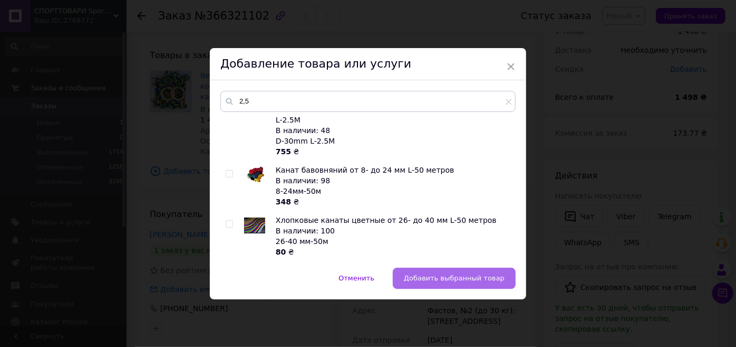 Image resolution: width=736 pixels, height=347 pixels. What do you see at coordinates (283, 202) in the screenshot?
I see `b: 348` at bounding box center [283, 202].